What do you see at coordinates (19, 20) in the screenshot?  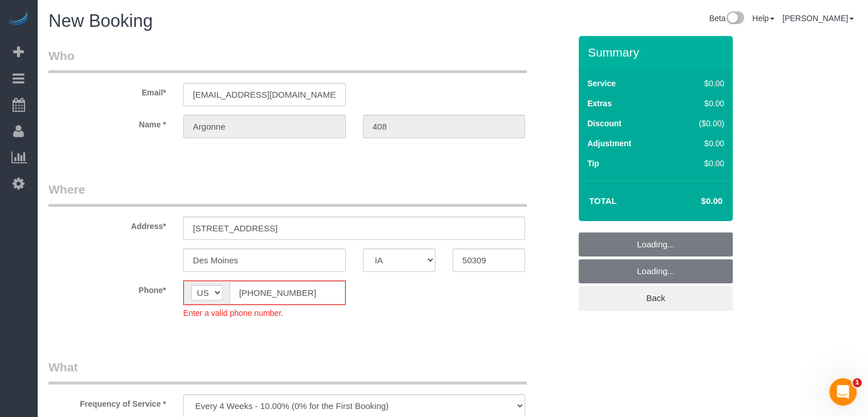 I see `a: Automaid Logo` at bounding box center [19, 20].